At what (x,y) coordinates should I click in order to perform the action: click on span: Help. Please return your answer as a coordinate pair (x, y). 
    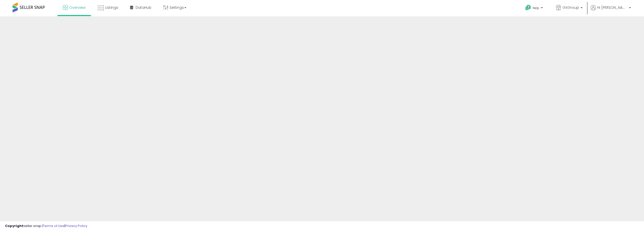
    Looking at the image, I should click on (536, 8).